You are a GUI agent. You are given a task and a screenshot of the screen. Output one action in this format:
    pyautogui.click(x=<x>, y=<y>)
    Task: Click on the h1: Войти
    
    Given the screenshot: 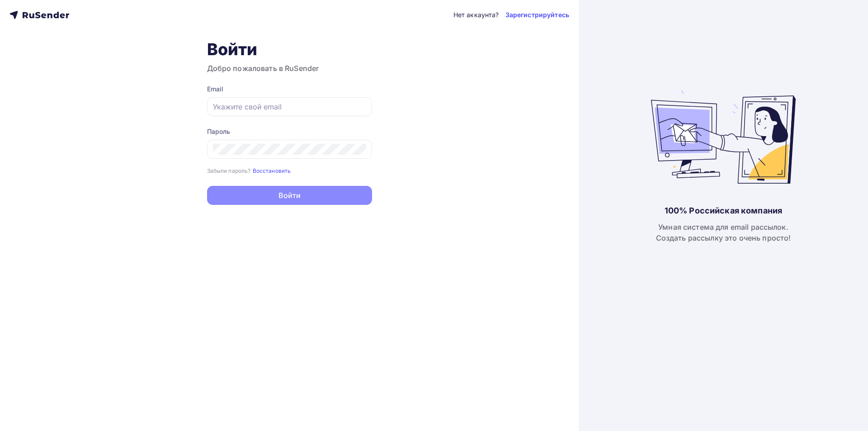 What is the action you would take?
    pyautogui.click(x=289, y=50)
    